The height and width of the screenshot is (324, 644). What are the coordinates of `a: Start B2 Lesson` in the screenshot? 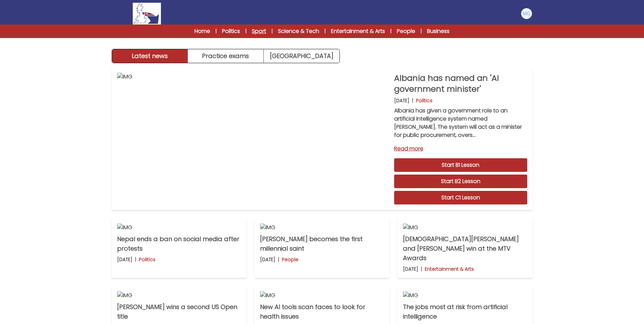 It's located at (460, 181).